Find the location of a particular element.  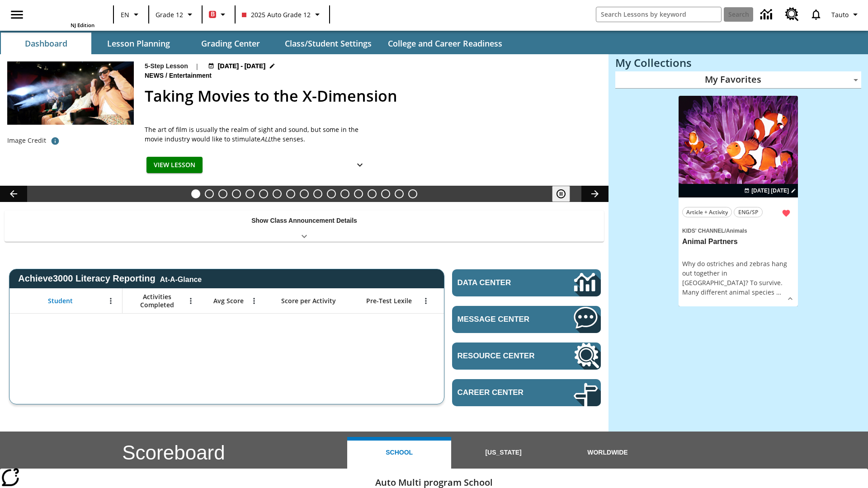

button: Slide 16 Point of View is located at coordinates (399, 194).